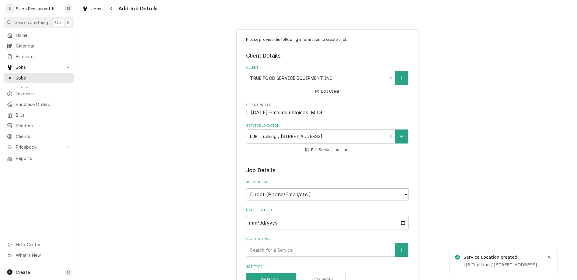 Image resolution: width=577 pixels, height=280 pixels. Describe the element at coordinates (39, 244) in the screenshot. I see `a: Go to Help Center` at that location.